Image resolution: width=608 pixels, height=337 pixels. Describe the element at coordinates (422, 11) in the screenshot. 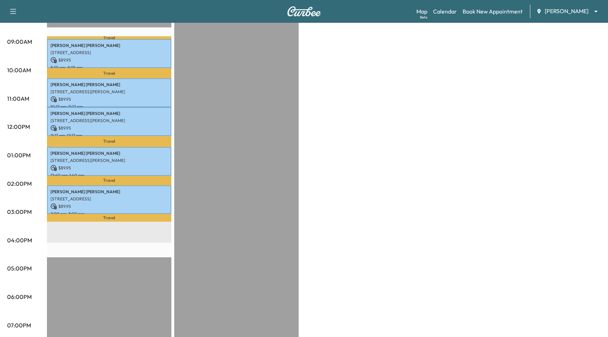

I see `a: MapBeta` at that location.